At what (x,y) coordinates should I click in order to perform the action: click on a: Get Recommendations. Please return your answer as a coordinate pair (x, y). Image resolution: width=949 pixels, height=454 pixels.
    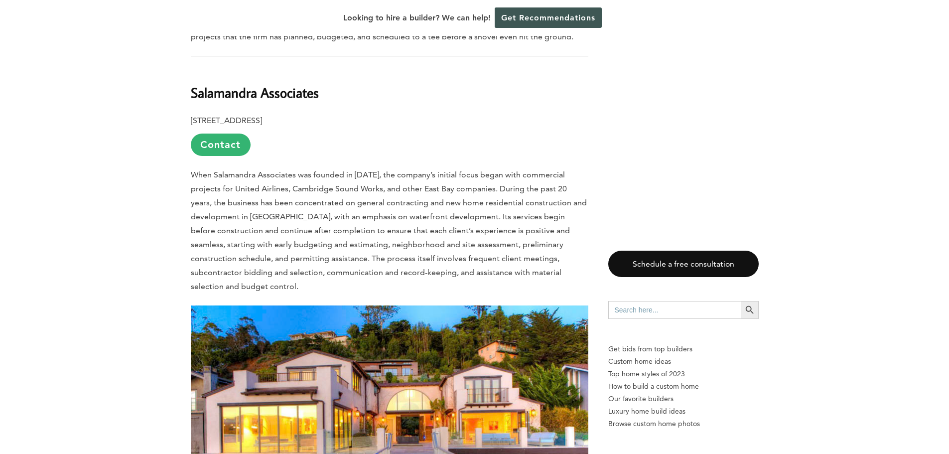
    Looking at the image, I should click on (548, 17).